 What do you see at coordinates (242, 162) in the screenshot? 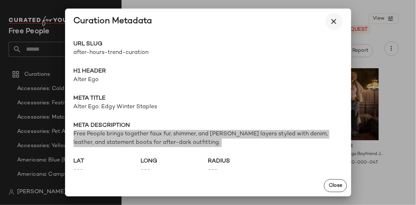
I see `span: radius` at bounding box center [242, 162].